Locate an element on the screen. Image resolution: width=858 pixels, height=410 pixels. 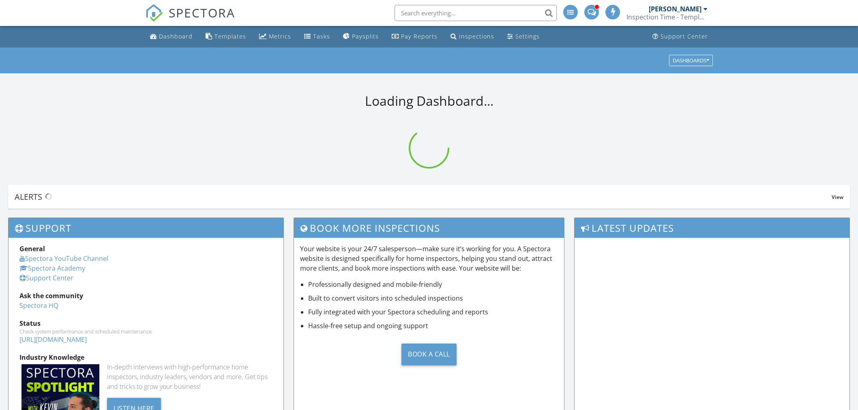
span: SPECTORA is located at coordinates (202, 13).